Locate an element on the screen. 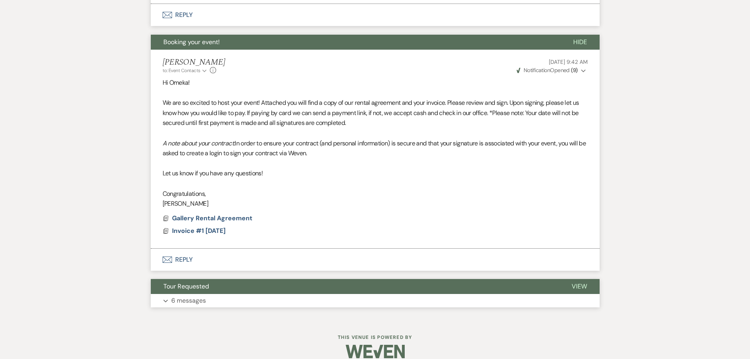 The width and height of the screenshot is (750, 359). span: Booking your event! is located at coordinates (191, 42).